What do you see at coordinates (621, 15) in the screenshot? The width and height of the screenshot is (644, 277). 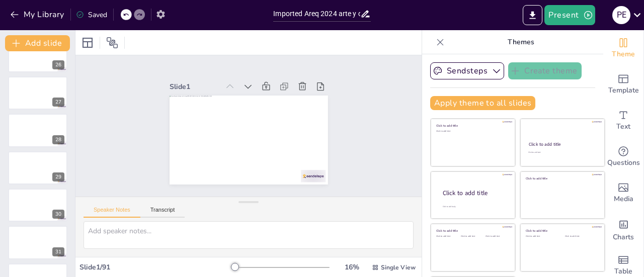 I see `button: P E` at bounding box center [621, 15].